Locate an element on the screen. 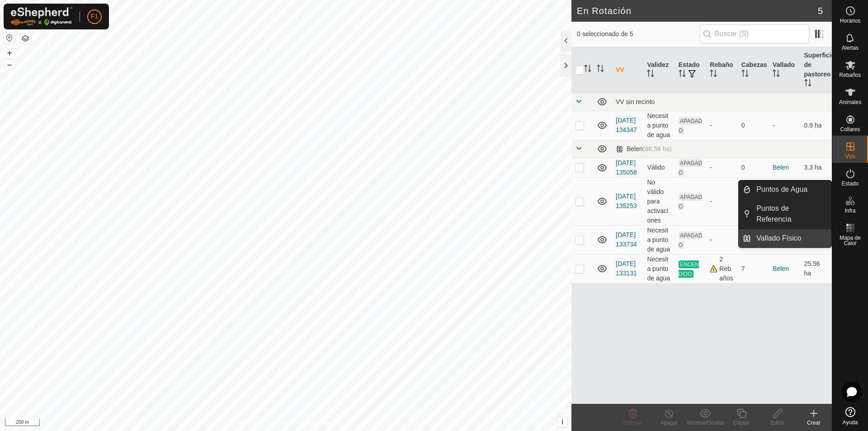 Image resolution: width=868 pixels, height=431 pixels. div: Editar is located at coordinates (778, 423).